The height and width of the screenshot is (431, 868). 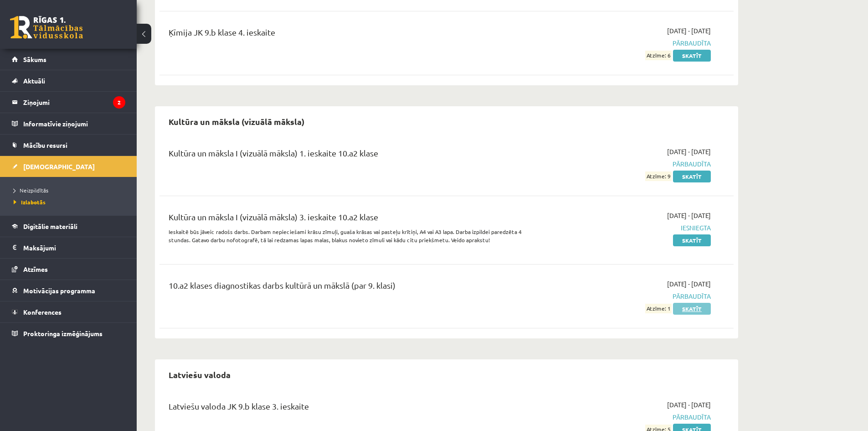 I want to click on h2: Kultūra un māksla (vizuālā māksla), so click(x=237, y=121).